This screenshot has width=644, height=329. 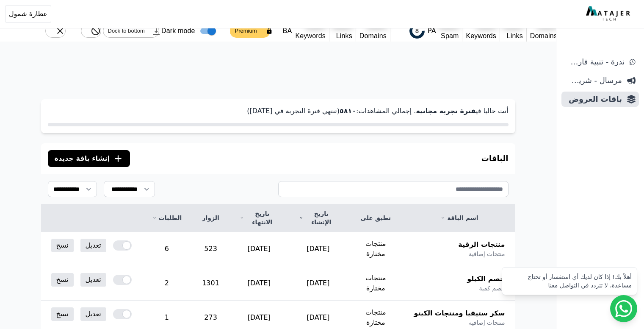 I want to click on a: اسم الباقة, so click(x=459, y=218).